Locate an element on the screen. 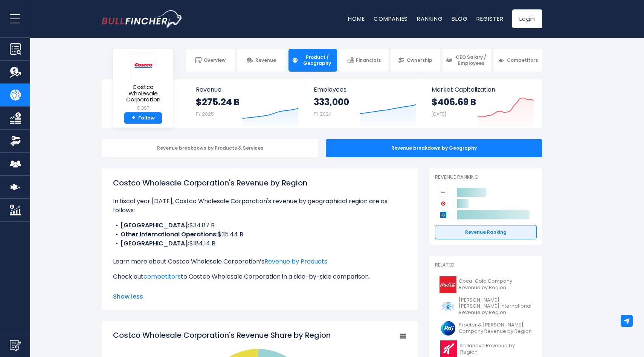  a: Ranking is located at coordinates (430, 18).